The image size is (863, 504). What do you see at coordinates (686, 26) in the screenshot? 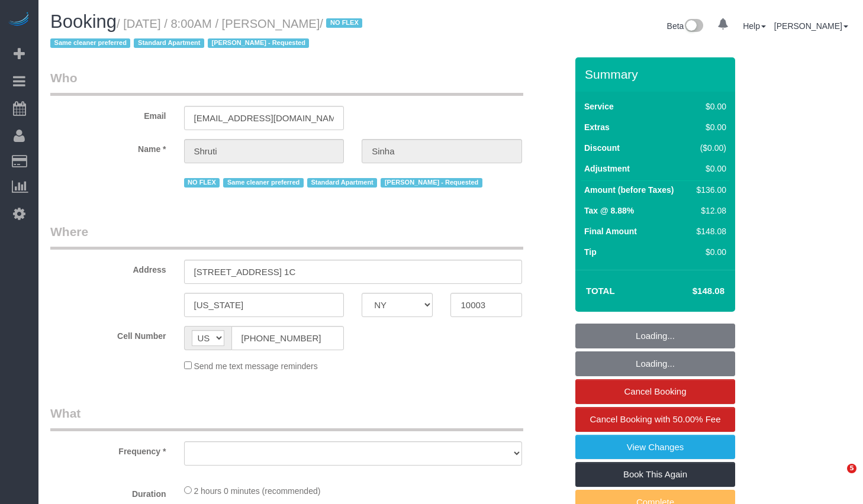
I see `a: Beta` at bounding box center [686, 26].